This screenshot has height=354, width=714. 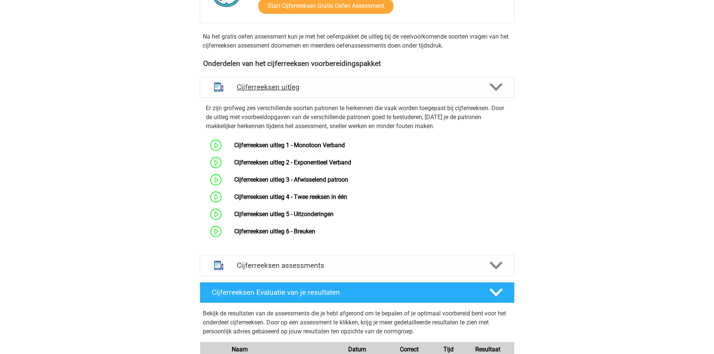 What do you see at coordinates (449, 350) in the screenshot?
I see `div: Tijd` at bounding box center [449, 350].